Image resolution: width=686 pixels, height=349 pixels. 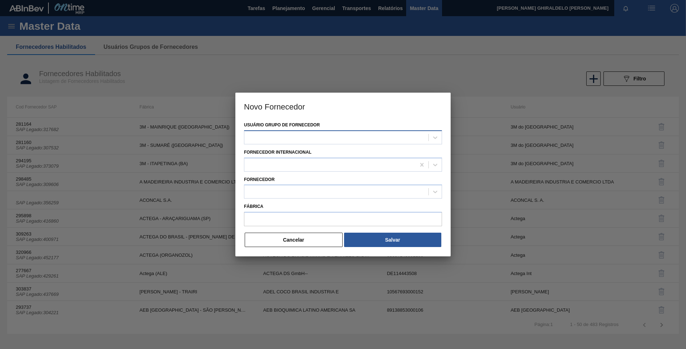 I want to click on button: Cancelar, so click(x=293, y=240).